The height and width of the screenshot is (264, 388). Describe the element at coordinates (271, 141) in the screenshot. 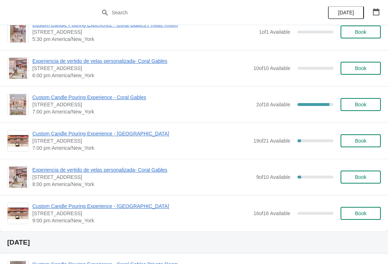

I see `span: 19 of 21 Available` at that location.